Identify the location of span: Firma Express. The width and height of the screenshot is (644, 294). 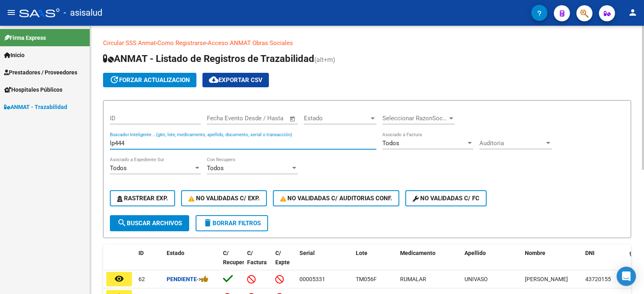
(25, 38).